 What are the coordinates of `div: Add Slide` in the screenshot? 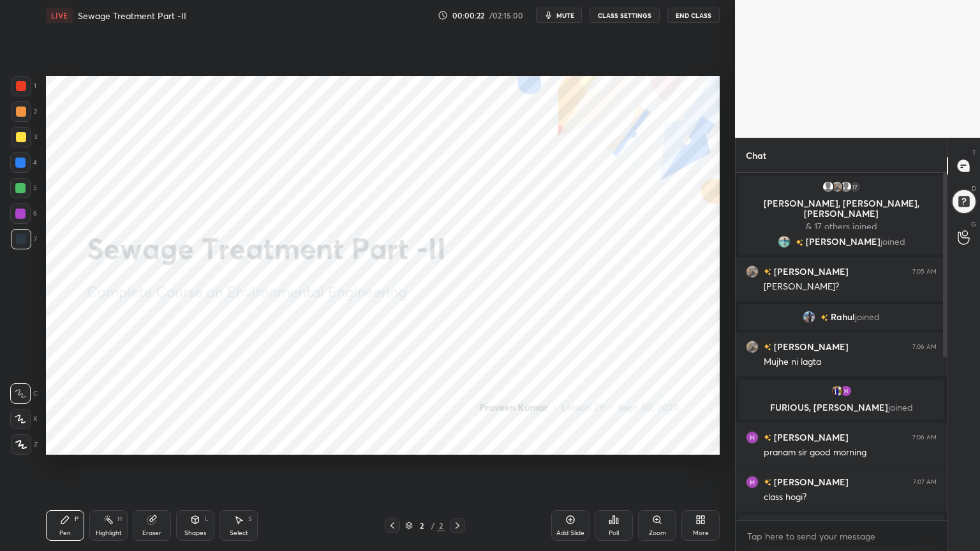 It's located at (570, 533).